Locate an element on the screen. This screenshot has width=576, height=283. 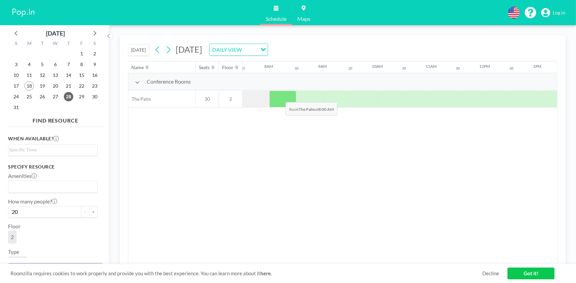
label: Type is located at coordinates (13, 252).